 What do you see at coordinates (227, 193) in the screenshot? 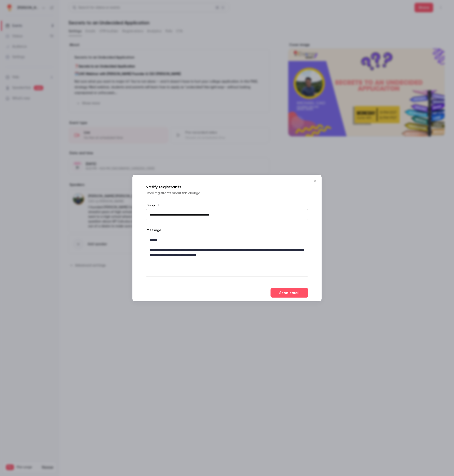
I see `p: Email registrants about this change` at bounding box center [227, 193].